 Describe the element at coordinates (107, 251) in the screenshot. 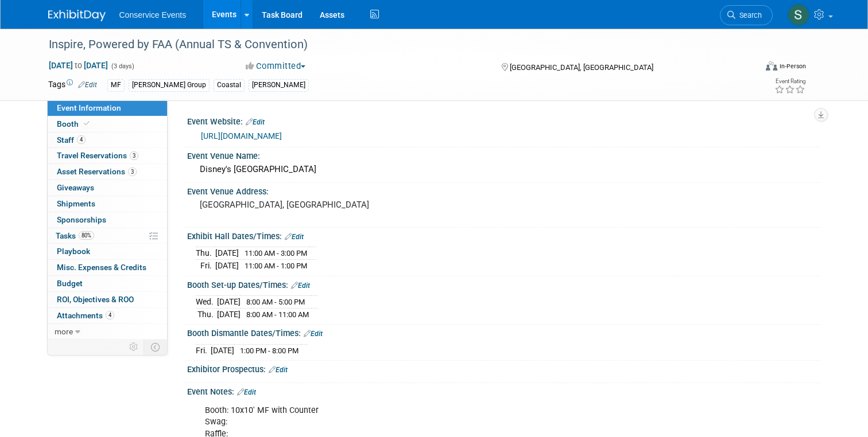

I see `a: Playbook` at that location.